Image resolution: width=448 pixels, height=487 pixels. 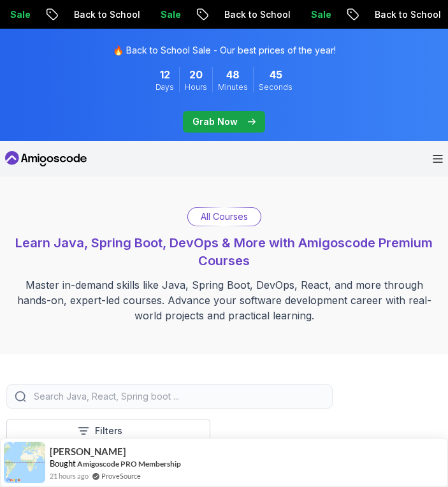 What do you see at coordinates (24, 462) in the screenshot?
I see `img: provesource social proof notification image` at bounding box center [24, 462].